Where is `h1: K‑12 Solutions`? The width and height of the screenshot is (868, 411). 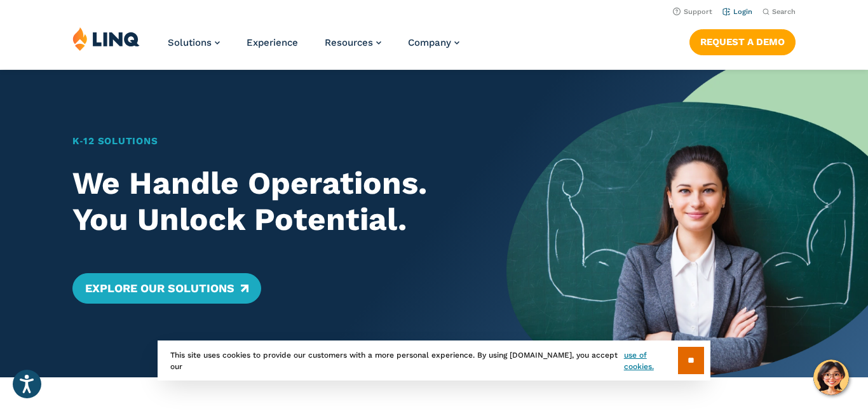
h1: K‑12 Solutions is located at coordinates (271, 141).